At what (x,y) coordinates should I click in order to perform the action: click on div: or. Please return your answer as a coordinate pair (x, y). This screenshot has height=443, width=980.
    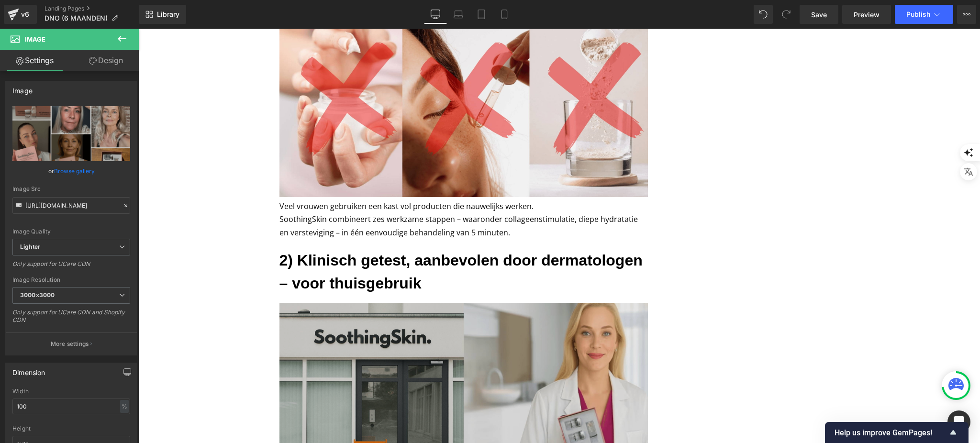
    Looking at the image, I should click on (72, 171).